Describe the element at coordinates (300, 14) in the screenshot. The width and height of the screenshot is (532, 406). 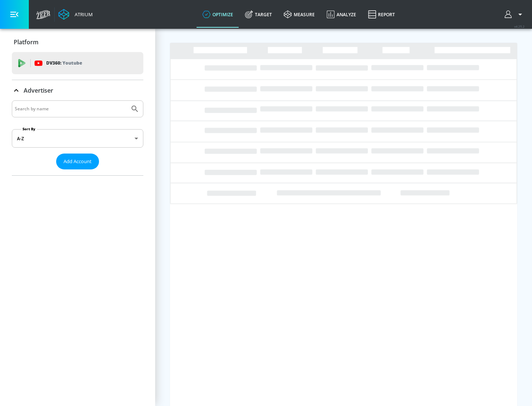
I see `a: measure` at that location.